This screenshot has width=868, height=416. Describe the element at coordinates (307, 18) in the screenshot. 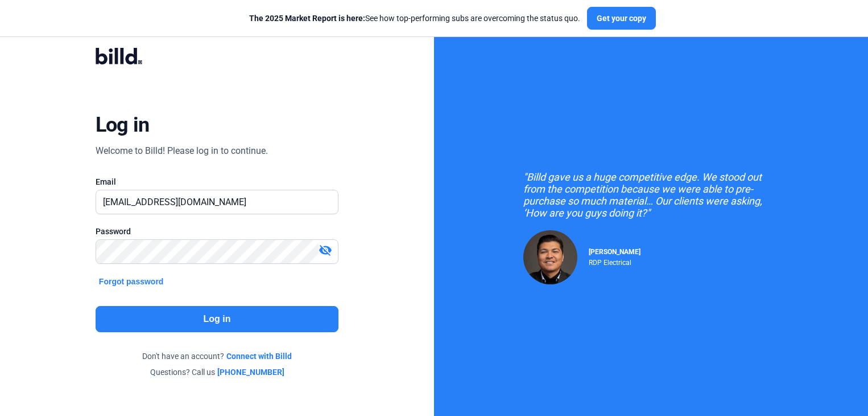

I see `span: The 2025 Market Report is here:` at that location.